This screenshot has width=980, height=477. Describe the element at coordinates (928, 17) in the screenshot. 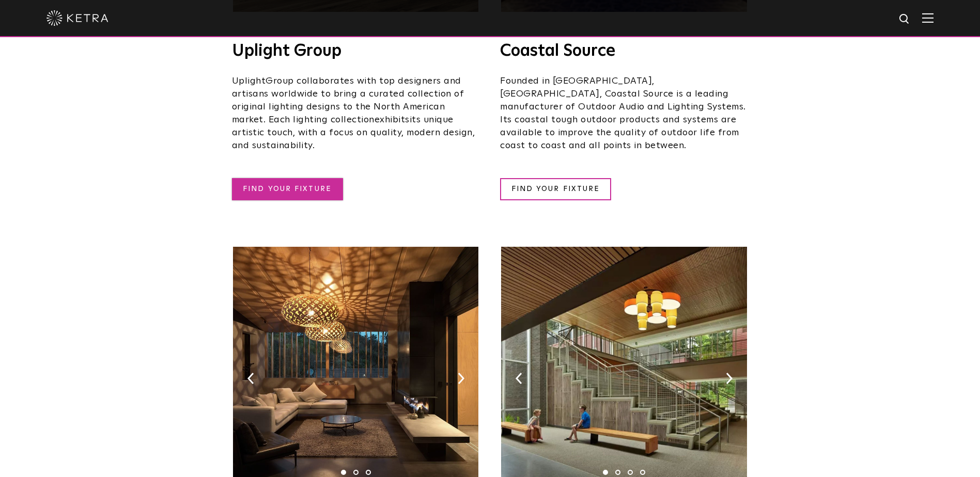

I see `img: Hamburger%20Nav.svg` at that location.